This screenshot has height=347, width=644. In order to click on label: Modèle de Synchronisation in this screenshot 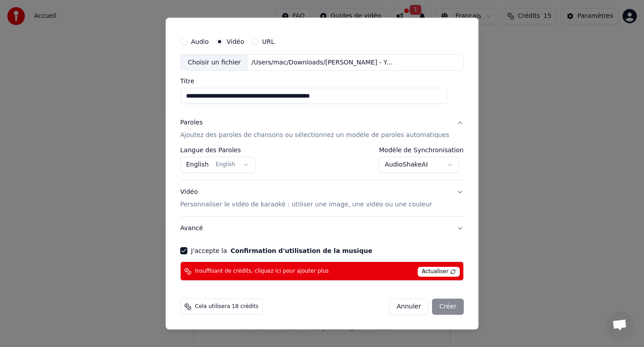, I will do `click(422, 150)`.